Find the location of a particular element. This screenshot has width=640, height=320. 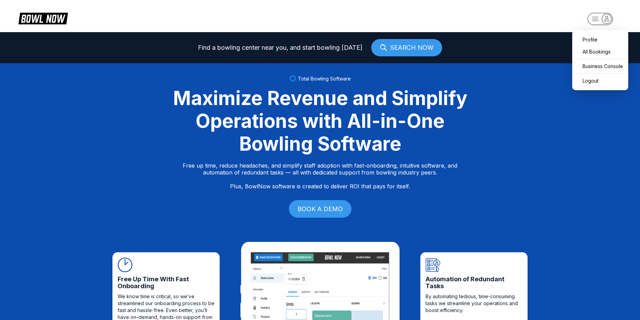

a: Business Console is located at coordinates (600, 66).